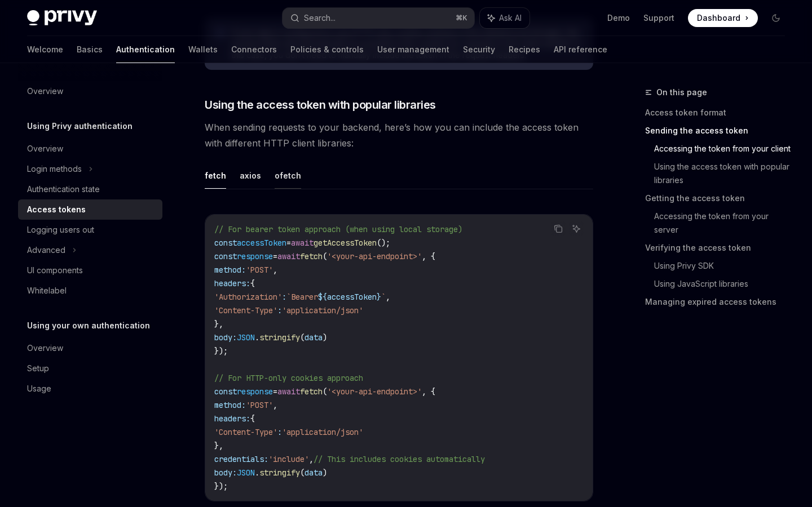 The image size is (812, 507). Describe the element at coordinates (47, 291) in the screenshot. I see `div: Whitelabel` at that location.